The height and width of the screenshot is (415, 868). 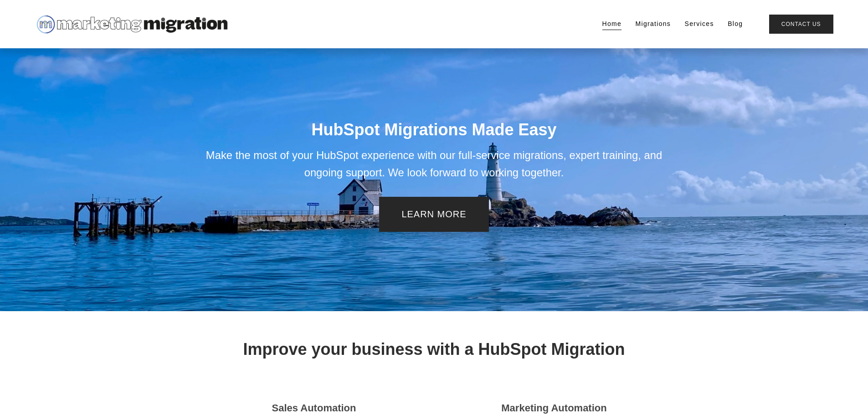 I want to click on a: Home, so click(x=612, y=24).